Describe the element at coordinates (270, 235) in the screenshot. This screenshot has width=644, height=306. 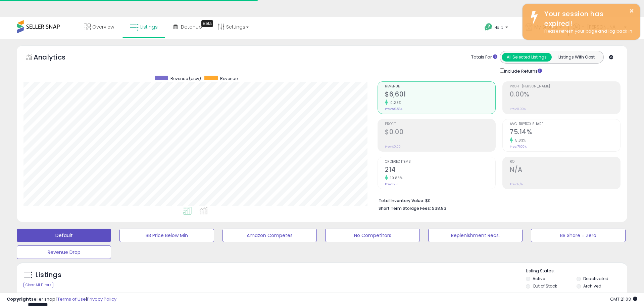
I see `button: Amazon Competes` at that location.